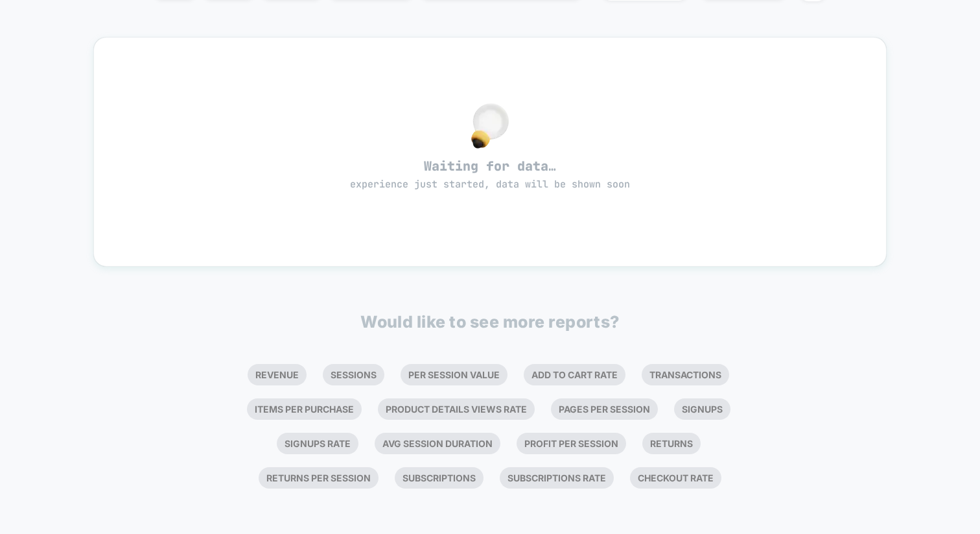  What do you see at coordinates (277, 374) in the screenshot?
I see `li: Revenue` at bounding box center [277, 374].